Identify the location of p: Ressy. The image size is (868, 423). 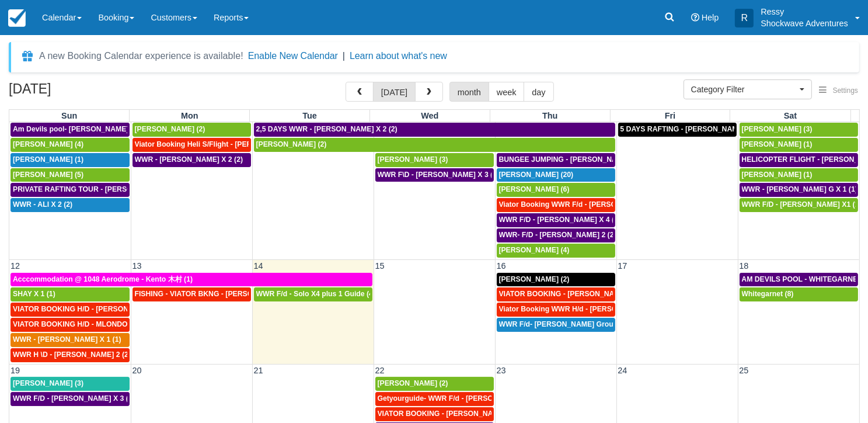
(805, 12).